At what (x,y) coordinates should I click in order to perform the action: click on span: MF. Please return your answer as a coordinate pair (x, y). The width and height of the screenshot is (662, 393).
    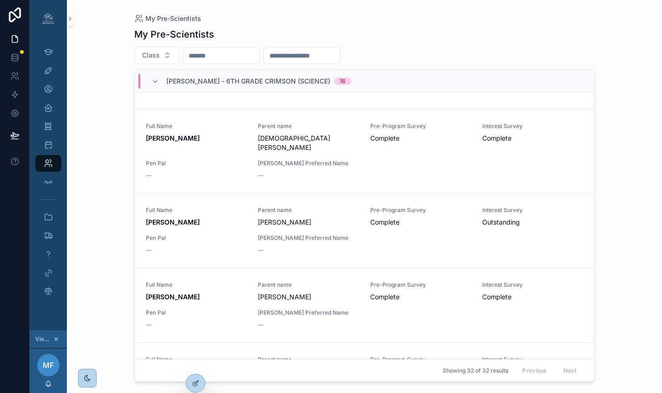
    Looking at the image, I should click on (48, 366).